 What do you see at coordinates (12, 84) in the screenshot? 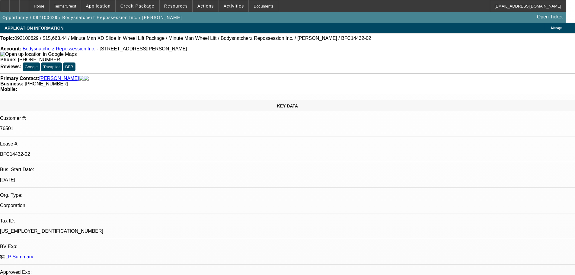
I see `strong: Business:` at bounding box center [12, 84].